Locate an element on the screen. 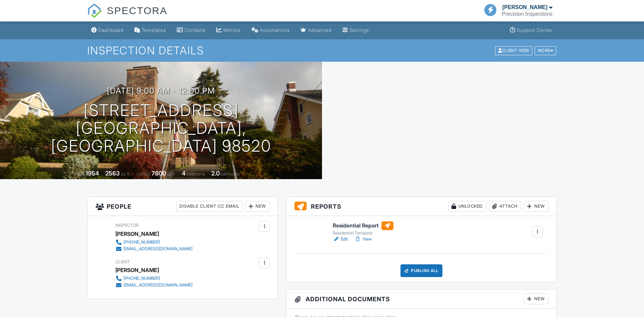  a: Contacts is located at coordinates (191, 30).